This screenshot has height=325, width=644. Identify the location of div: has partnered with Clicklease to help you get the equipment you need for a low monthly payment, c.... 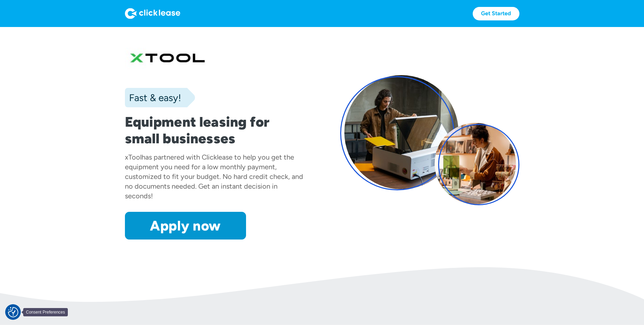
(214, 177).